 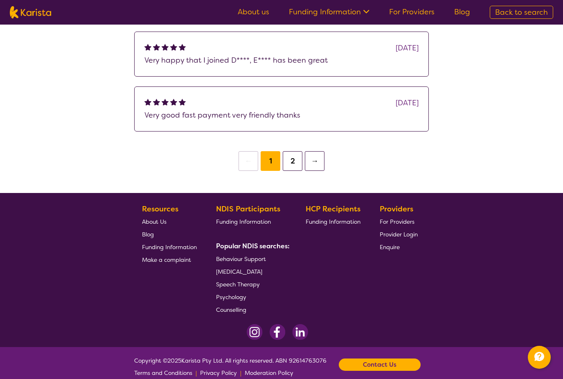 What do you see at coordinates (251, 258) in the screenshot?
I see `a: Behaviour Support` at bounding box center [251, 258].